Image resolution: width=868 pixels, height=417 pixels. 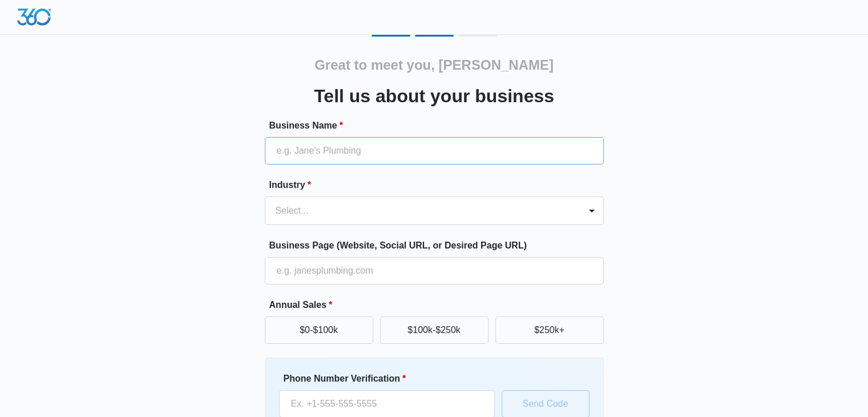 I want to click on button: $250k+, so click(x=549, y=330).